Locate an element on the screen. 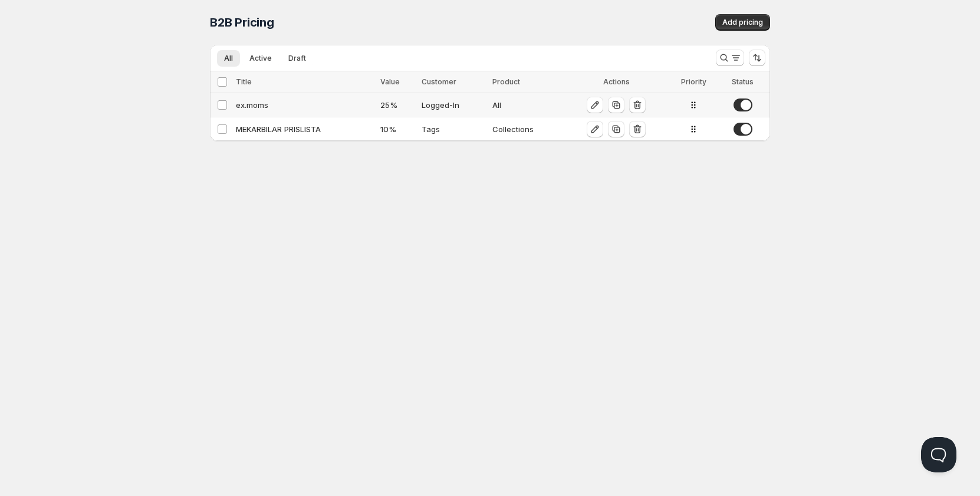 This screenshot has width=980, height=496. div: 10 % is located at coordinates (397, 129).